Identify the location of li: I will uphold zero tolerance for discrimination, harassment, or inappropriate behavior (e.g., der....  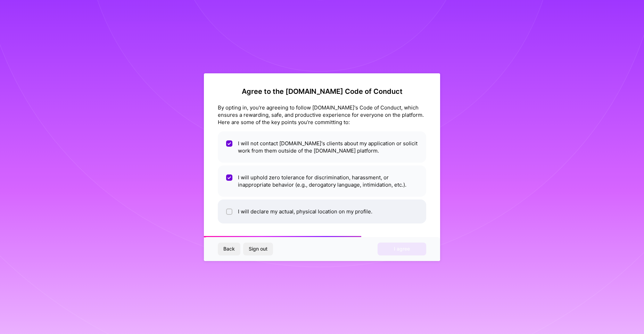
(322, 181).